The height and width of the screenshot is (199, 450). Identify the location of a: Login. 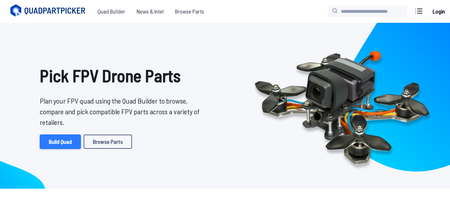
(439, 11).